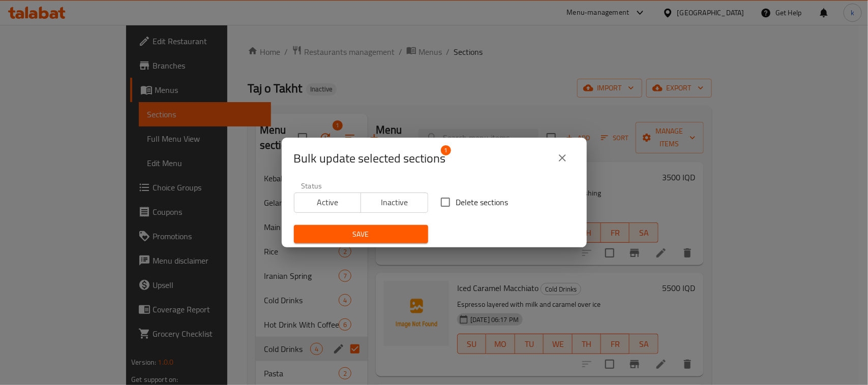  Describe the element at coordinates (328, 202) in the screenshot. I see `span: Active` at that location.